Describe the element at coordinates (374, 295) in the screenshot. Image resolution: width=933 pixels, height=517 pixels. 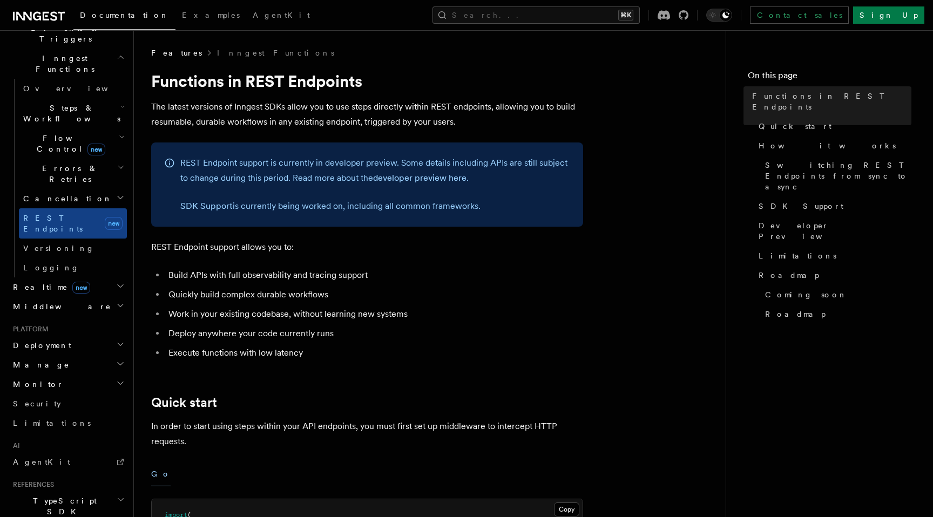
I see `li: Quickly build complex durable workflows` at that location.